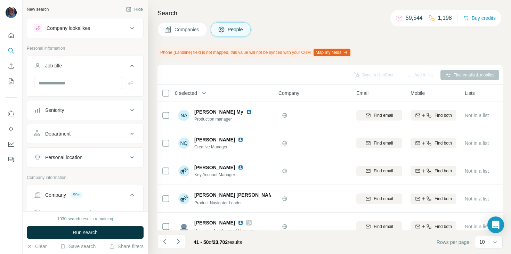 The image size is (511, 254). I want to click on div: New search, so click(38, 9).